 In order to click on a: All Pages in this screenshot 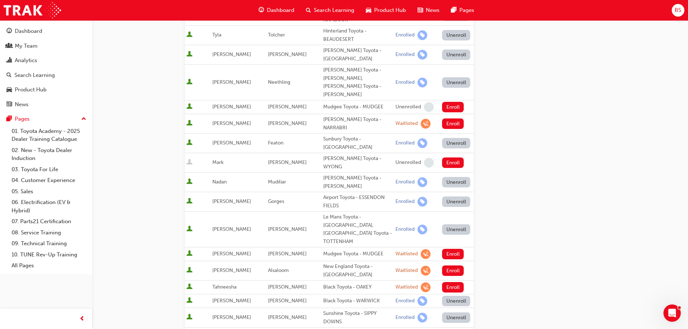, I will do `click(49, 266)`.